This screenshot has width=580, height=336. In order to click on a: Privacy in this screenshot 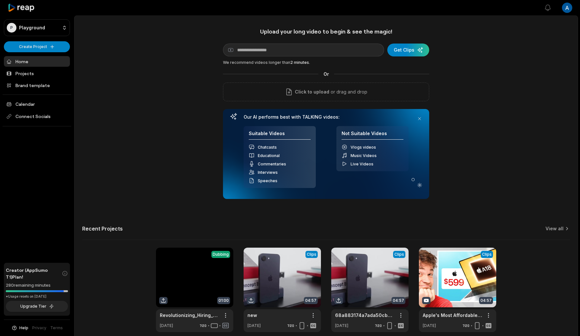, I will do `click(39, 328)`.